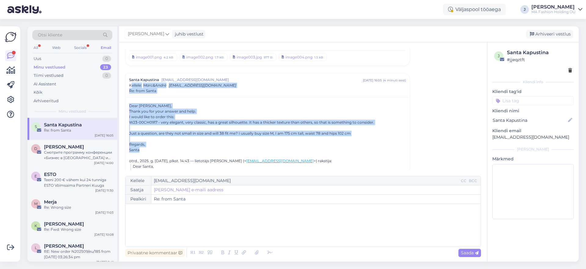 Image resolution: width=586 pixels, height=269 pixels. Describe the element at coordinates (49, 67) in the screenshot. I see `div: Minu vestlused` at that location.